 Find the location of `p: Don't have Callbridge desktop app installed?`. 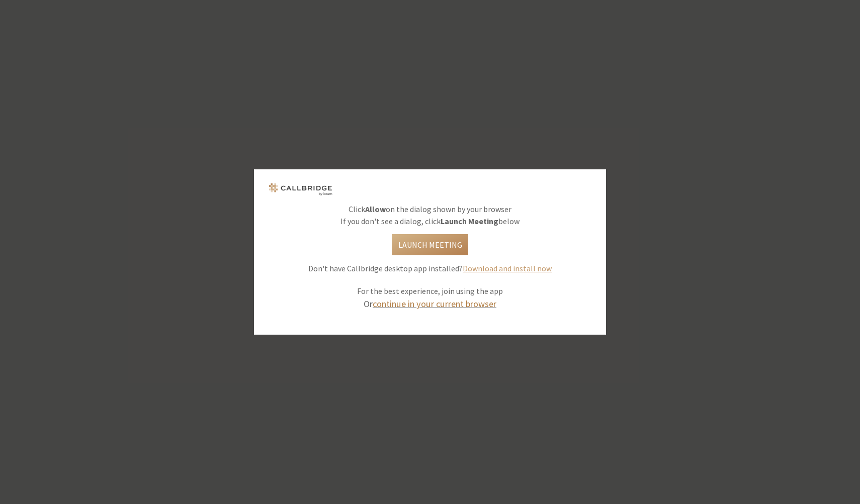

p: Don't have Callbridge desktop app installed? is located at coordinates (430, 268).